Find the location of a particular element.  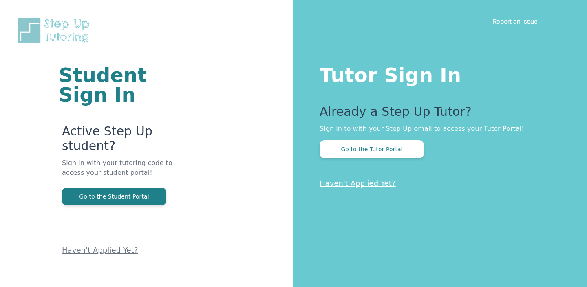

button: Go to the Student Portal is located at coordinates (114, 196).